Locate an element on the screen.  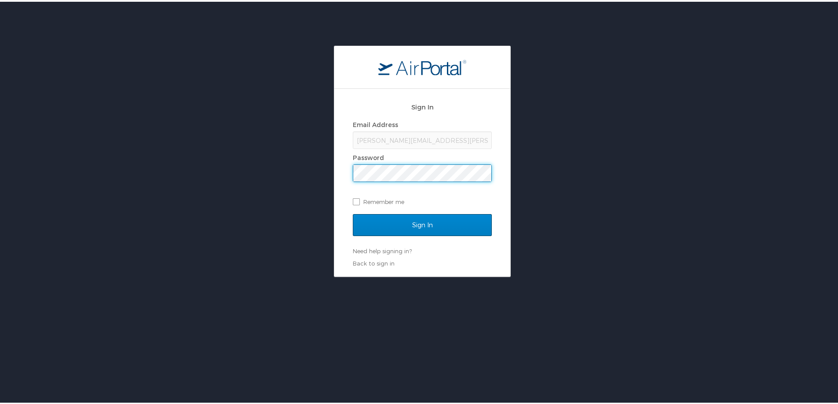
a: Back to sign in is located at coordinates (374, 262).